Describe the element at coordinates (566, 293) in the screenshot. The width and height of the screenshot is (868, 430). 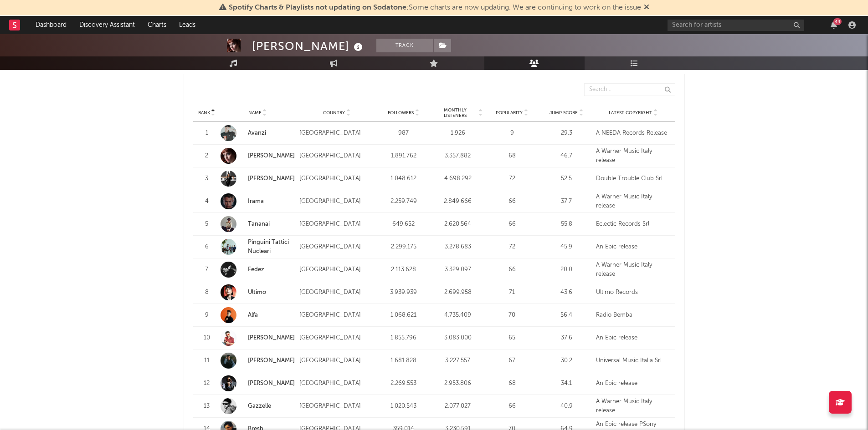
I see `div: 43.6` at that location.